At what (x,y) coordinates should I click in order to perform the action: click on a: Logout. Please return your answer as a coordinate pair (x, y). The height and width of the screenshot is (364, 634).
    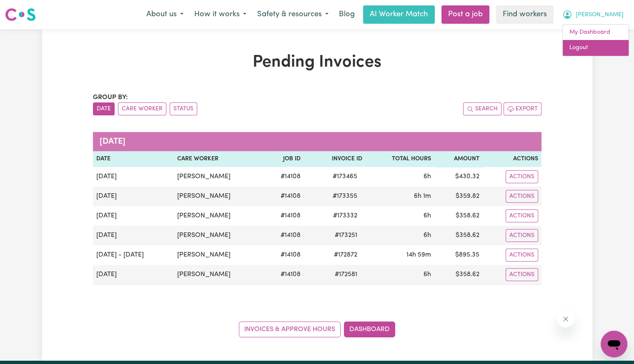
    Looking at the image, I should click on (596, 48).